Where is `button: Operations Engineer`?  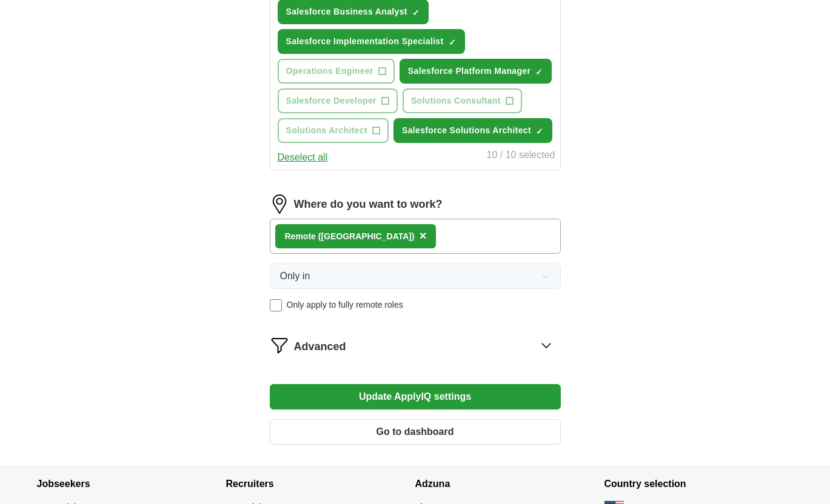
button: Operations Engineer is located at coordinates (336, 71).